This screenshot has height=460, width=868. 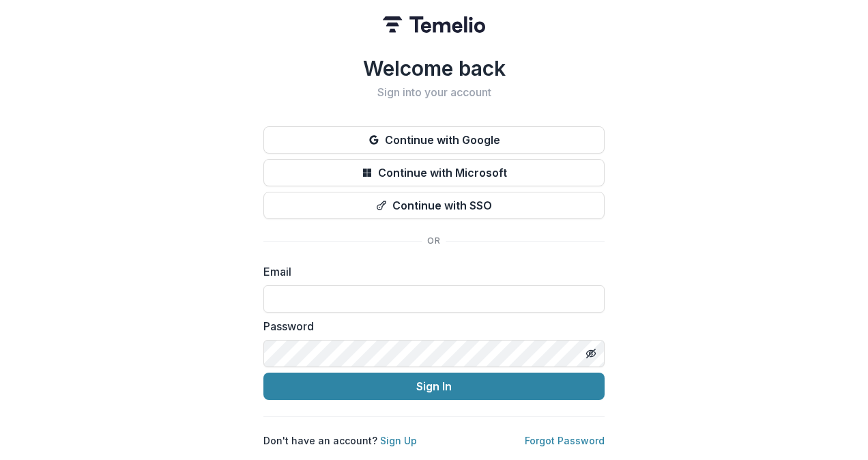 I want to click on button: Continue with Microsoft, so click(x=434, y=173).